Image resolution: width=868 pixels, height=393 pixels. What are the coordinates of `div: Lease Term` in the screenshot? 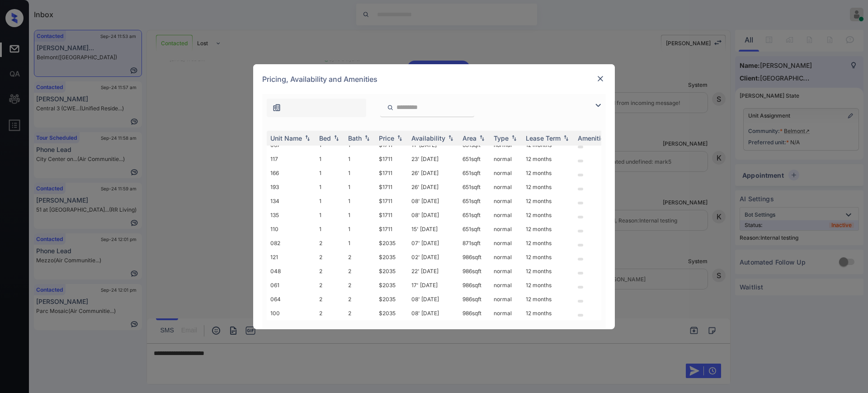 It's located at (543, 138).